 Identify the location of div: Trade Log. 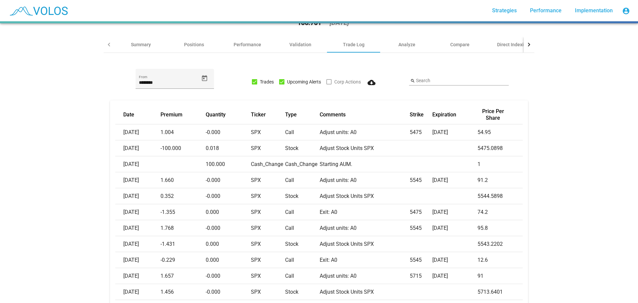
(354, 45).